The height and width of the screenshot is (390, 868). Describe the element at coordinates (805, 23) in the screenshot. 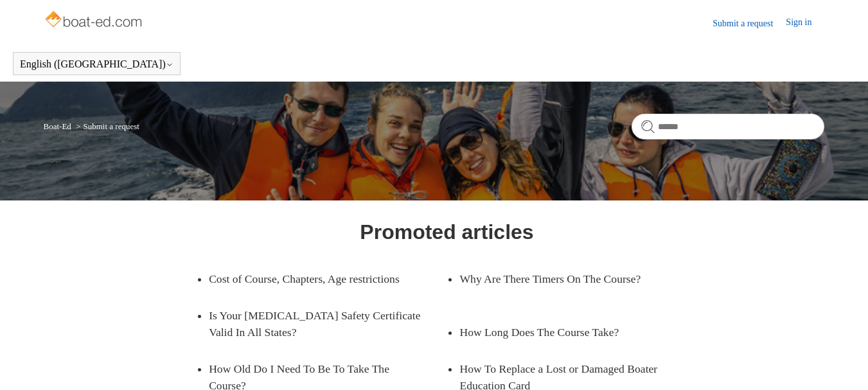

I see `a: Sign in` at that location.